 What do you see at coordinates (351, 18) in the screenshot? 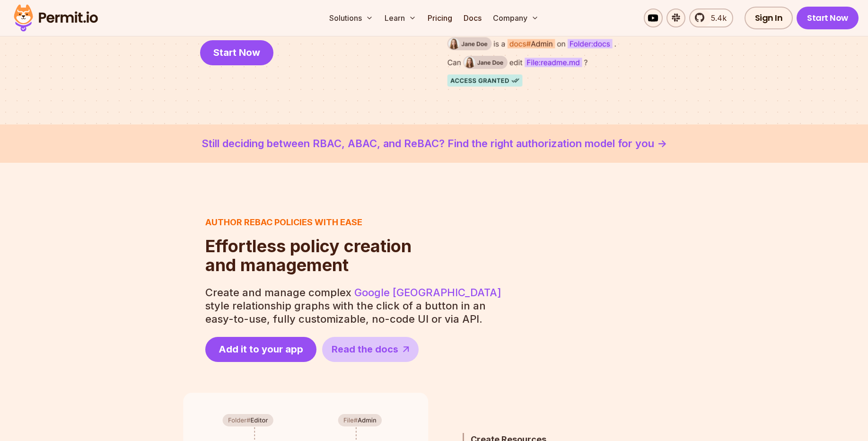
I see `button: Solutions` at bounding box center [351, 18].